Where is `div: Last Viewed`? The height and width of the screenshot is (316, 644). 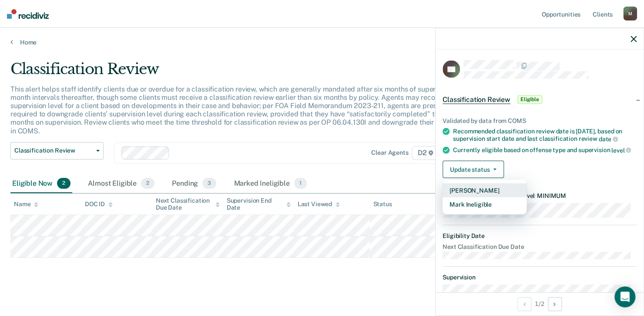
div: Last Viewed is located at coordinates (318, 204).